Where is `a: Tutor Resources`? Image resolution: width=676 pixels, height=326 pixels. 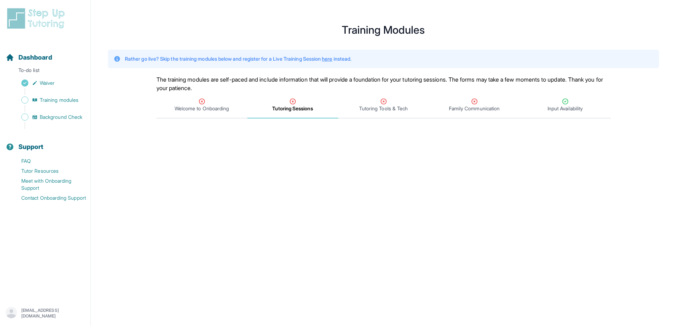 a: Tutor Resources is located at coordinates (48, 171).